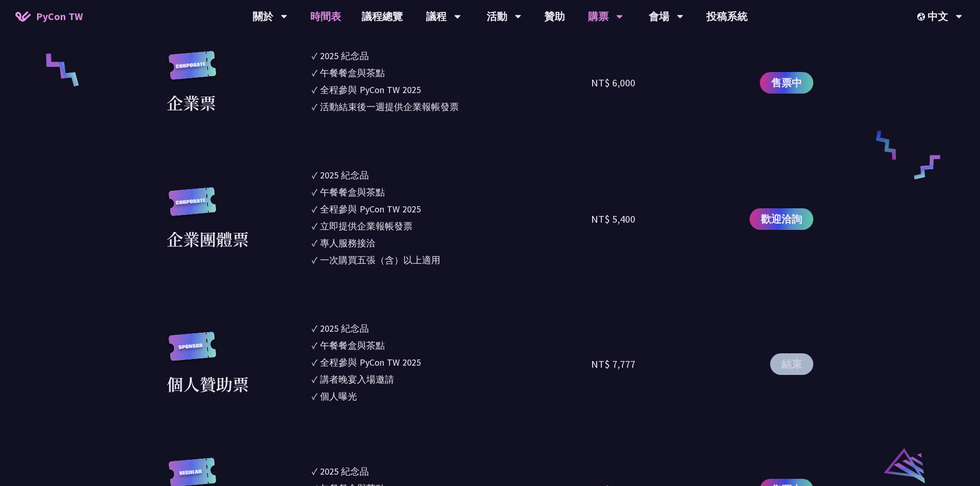 The height and width of the screenshot is (486, 980). Describe the element at coordinates (781, 219) in the screenshot. I see `span: 歡迎洽詢` at that location.